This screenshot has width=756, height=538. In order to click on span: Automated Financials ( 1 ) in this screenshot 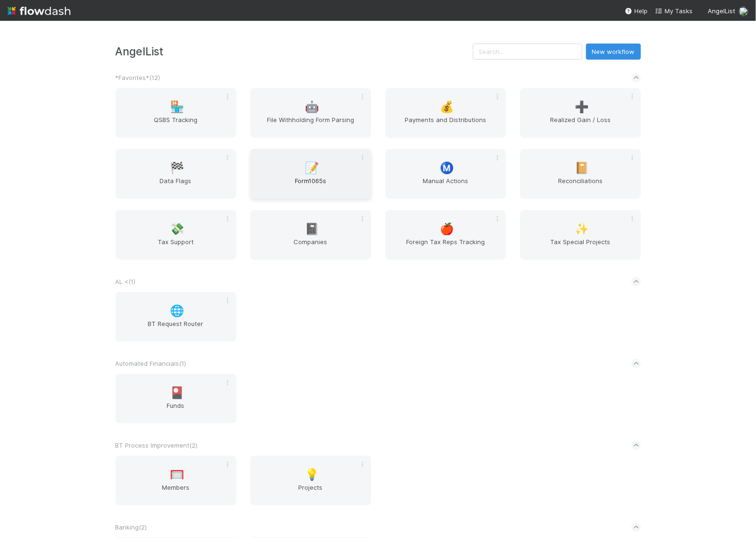, I will do `click(151, 363)`.